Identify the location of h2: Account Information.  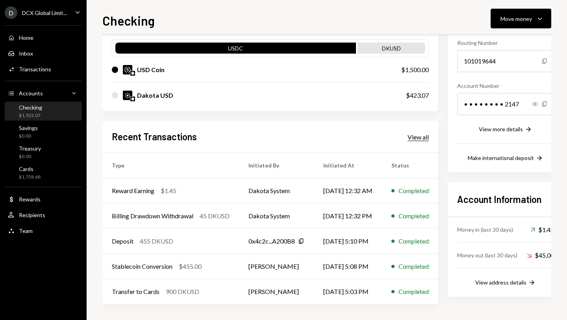
(506, 199).